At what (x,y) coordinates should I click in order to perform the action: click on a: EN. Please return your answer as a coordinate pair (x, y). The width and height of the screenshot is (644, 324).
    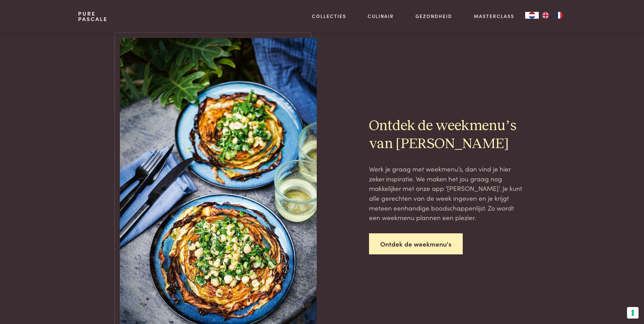
    Looking at the image, I should click on (545, 15).